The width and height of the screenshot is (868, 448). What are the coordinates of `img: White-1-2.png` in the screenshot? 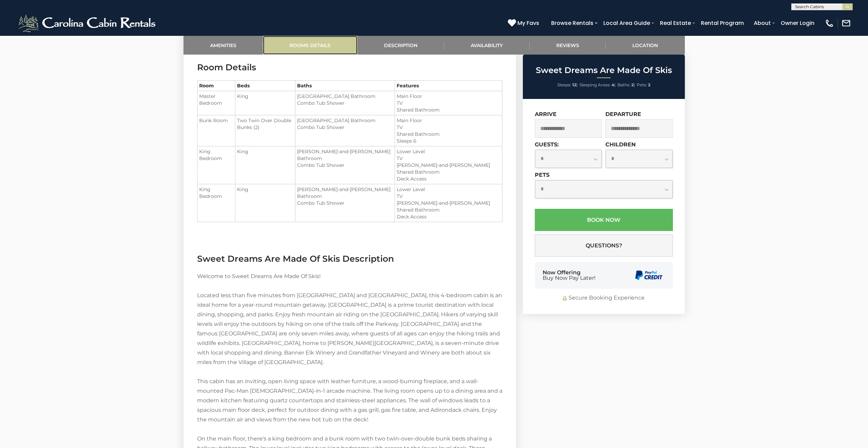 It's located at (87, 23).